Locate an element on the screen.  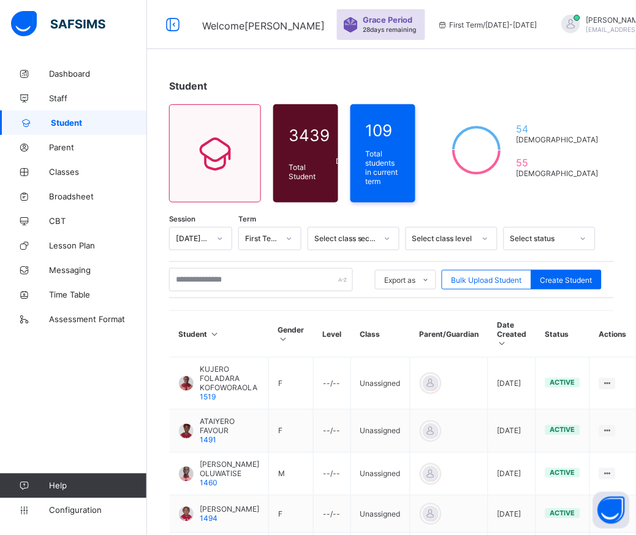
span: Configuration is located at coordinates (97, 510).